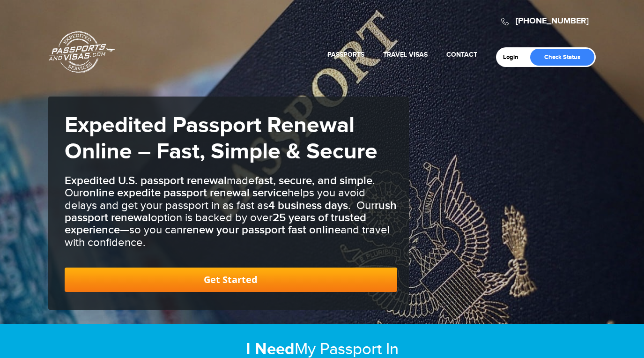 The height and width of the screenshot is (358, 644). I want to click on b: 25 years of trusted experience, so click(215, 224).